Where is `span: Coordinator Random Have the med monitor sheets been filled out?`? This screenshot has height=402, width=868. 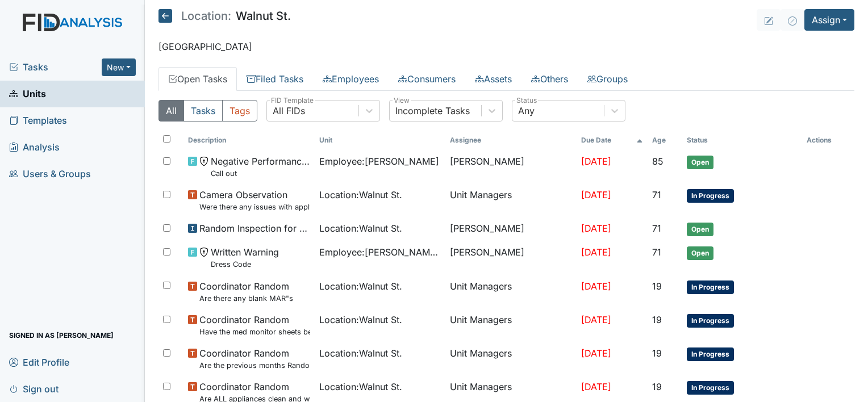
span: Coordinator Random Have the med monitor sheets been filled out? is located at coordinates (255, 324).